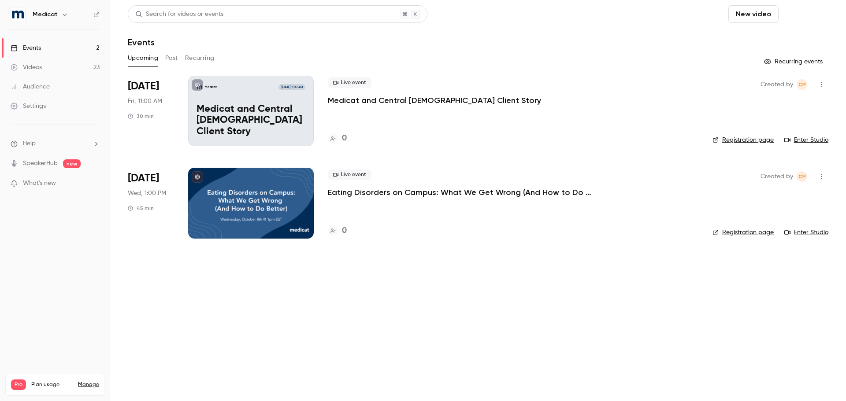  Describe the element at coordinates (460, 193) in the screenshot. I see `a: Eating Disorders on Campus: What We Get Wrong (And How to Do Better)` at that location.